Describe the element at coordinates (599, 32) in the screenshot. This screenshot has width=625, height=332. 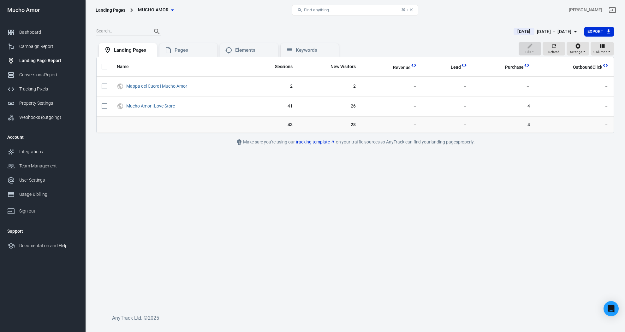
I see `button: Export` at that location.